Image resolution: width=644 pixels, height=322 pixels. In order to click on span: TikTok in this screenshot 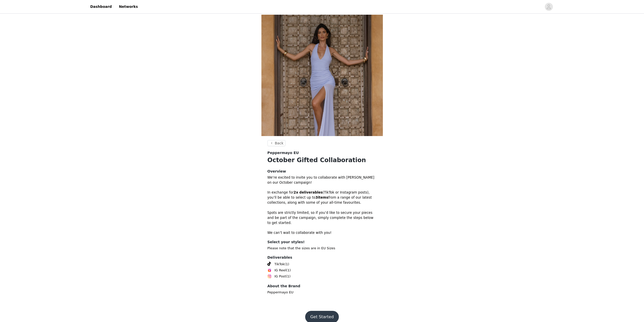, I will do `click(280, 264)`.